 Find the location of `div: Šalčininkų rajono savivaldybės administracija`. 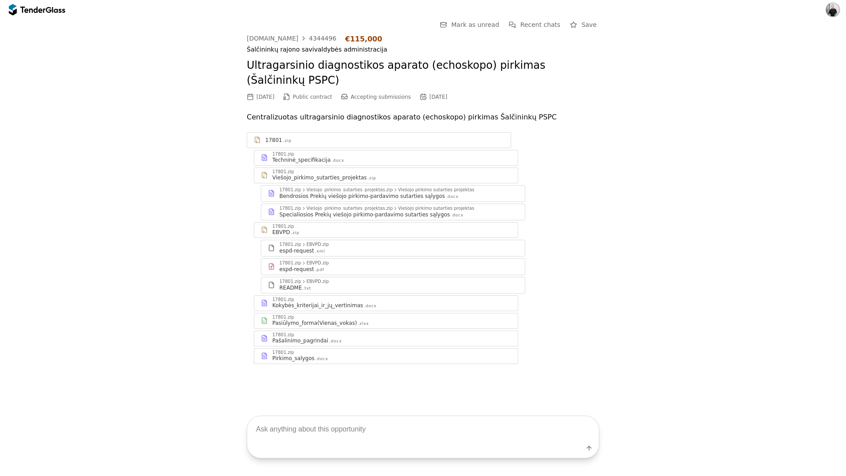

div: Šalčininkų rajono savivaldybės administracija is located at coordinates (423, 49).